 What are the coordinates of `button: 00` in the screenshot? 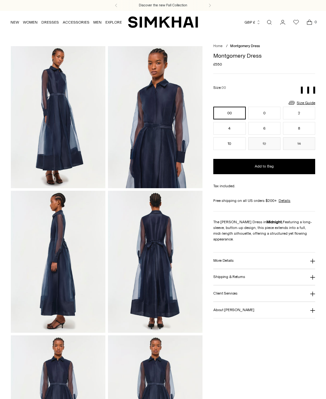 It's located at (229, 113).